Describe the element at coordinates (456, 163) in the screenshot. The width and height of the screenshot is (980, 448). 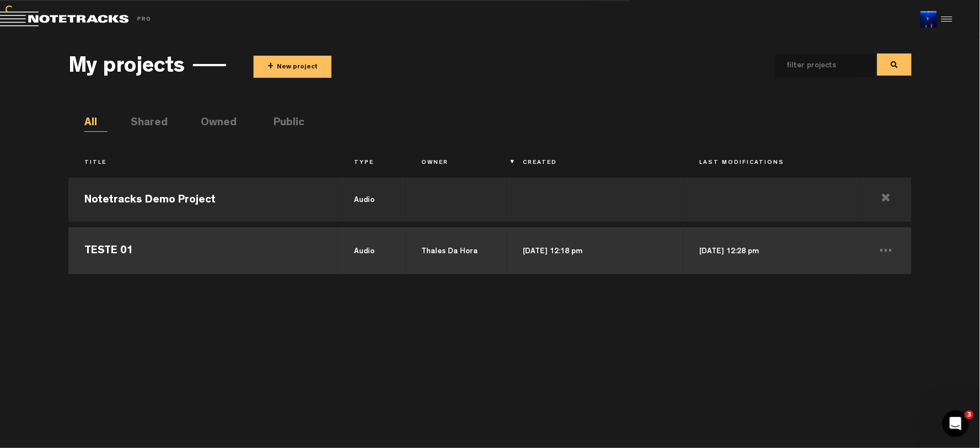
I see `th: Owner` at that location.